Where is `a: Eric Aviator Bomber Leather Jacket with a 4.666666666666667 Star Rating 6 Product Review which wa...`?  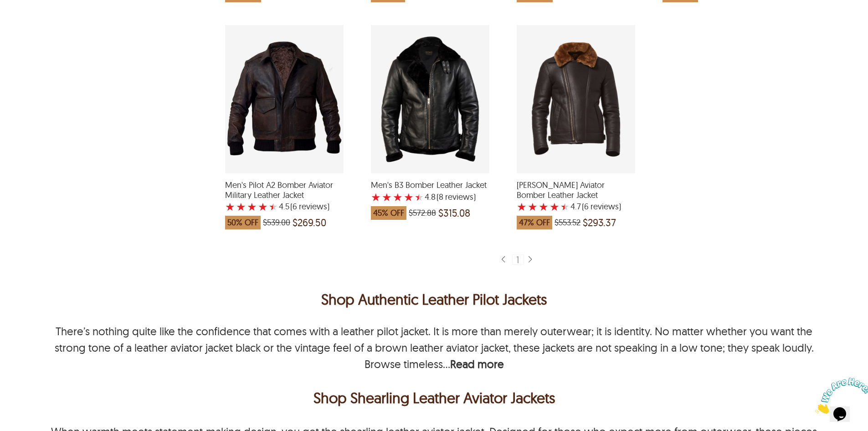
a: Eric Aviator Bomber Leather Jacket with a 4.666666666666667 Star Rating 6 Product Review which wa... is located at coordinates (576, 200).